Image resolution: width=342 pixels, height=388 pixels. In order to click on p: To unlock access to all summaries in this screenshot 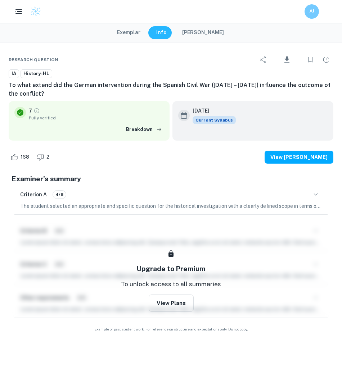, I will do `click(171, 284)`.